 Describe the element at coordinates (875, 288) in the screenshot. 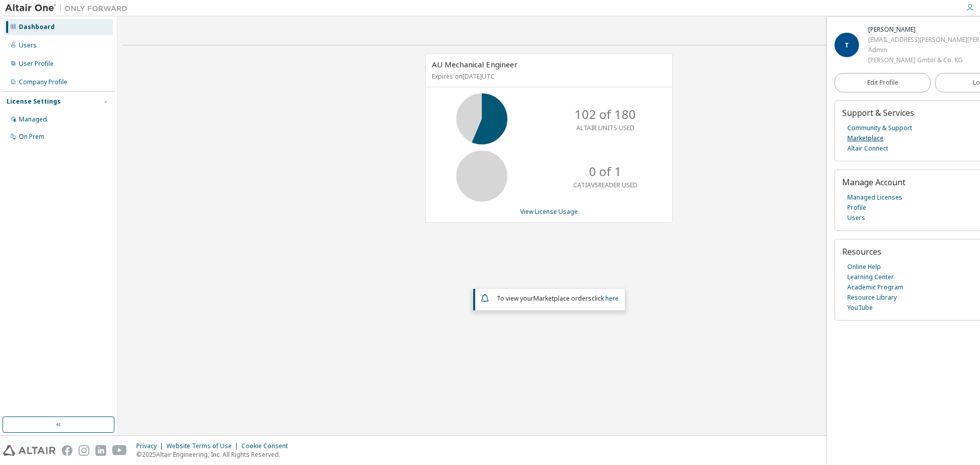

I see `a: Academic Program` at that location.